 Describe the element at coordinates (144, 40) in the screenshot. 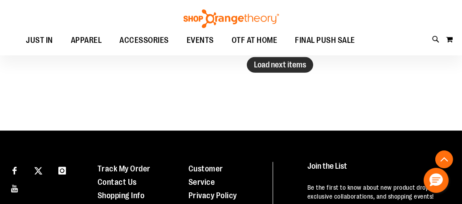

I see `span: ACCESSORIES` at that location.